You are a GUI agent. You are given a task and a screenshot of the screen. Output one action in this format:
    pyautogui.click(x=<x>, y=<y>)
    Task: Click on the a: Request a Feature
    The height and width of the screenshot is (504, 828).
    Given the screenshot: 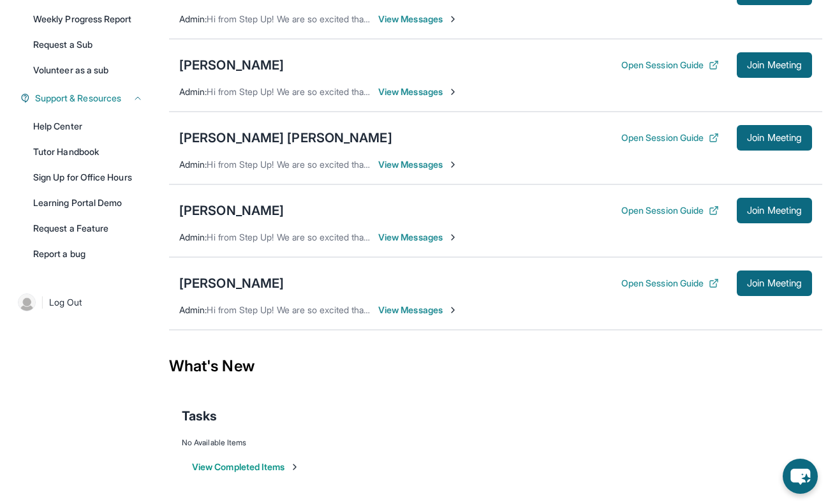 What is the action you would take?
    pyautogui.click(x=88, y=228)
    